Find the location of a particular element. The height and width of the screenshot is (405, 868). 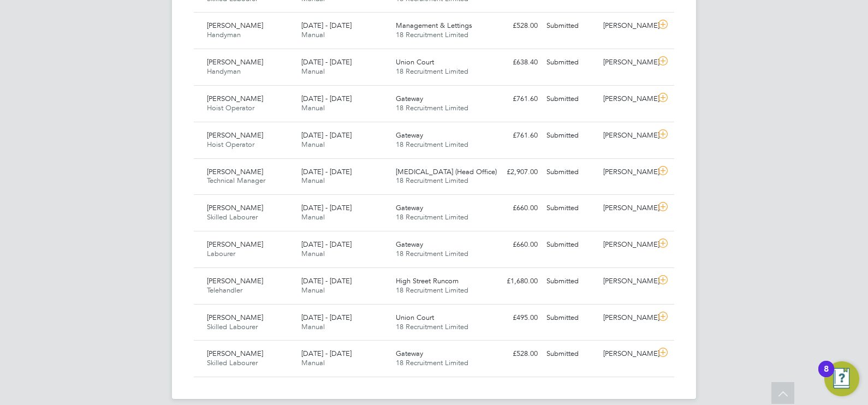

span: High Street Runcorn is located at coordinates (427, 281).